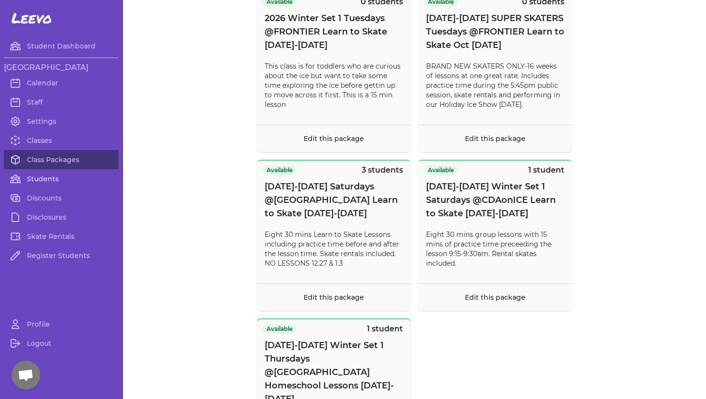  Describe the element at coordinates (495, 249) in the screenshot. I see `p: Eight 30 mins group lessons with 15 mins of practice time preceeding the lesson 9:15-9:30am. Rent...` at that location.